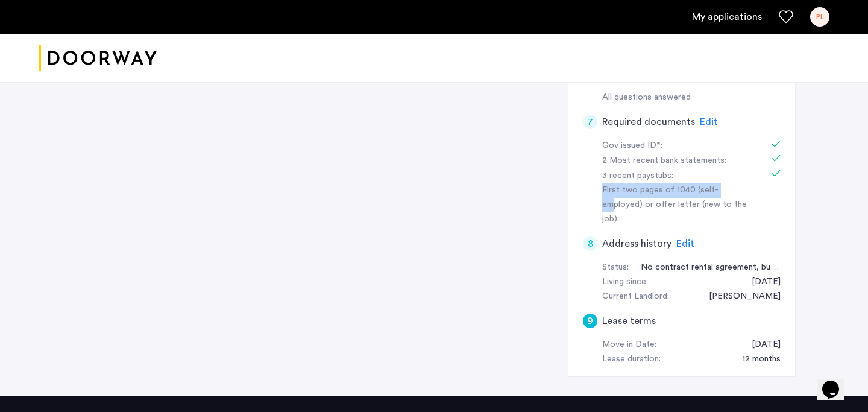 The height and width of the screenshot is (412, 868). What do you see at coordinates (760, 282) in the screenshot?
I see `div: 02/01/2023` at bounding box center [760, 282].